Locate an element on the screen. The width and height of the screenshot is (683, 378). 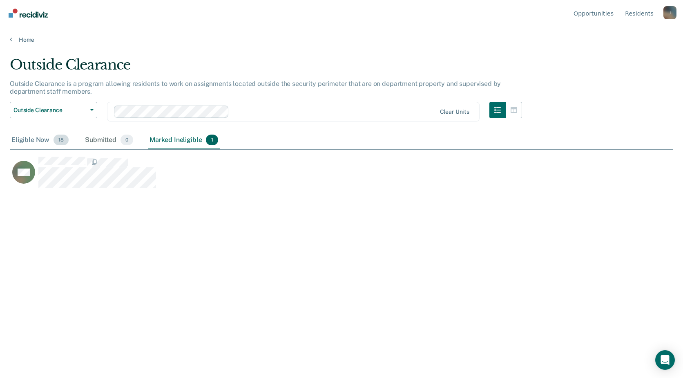
div: Marked Ineligible1 is located at coordinates (184, 140).